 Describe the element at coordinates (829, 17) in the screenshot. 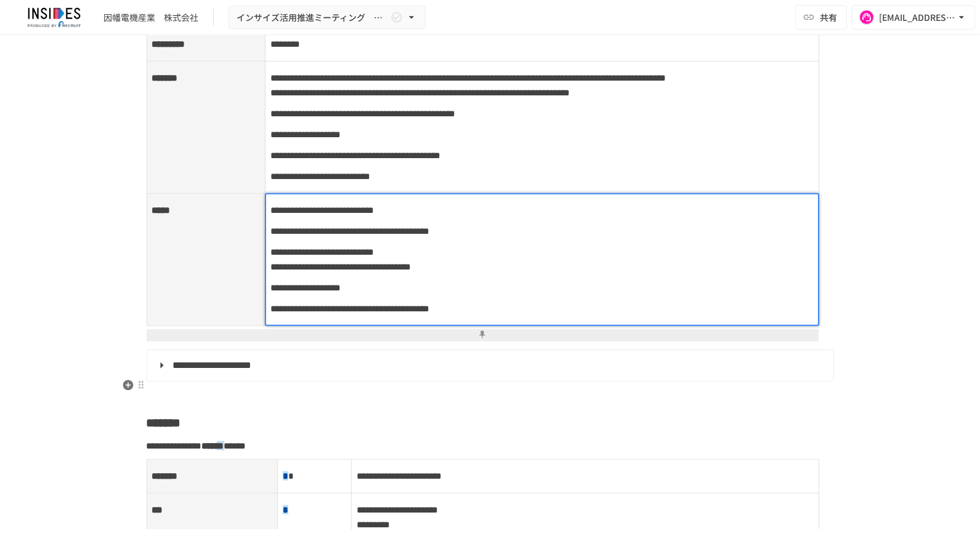

I see `span: 共有` at that location.